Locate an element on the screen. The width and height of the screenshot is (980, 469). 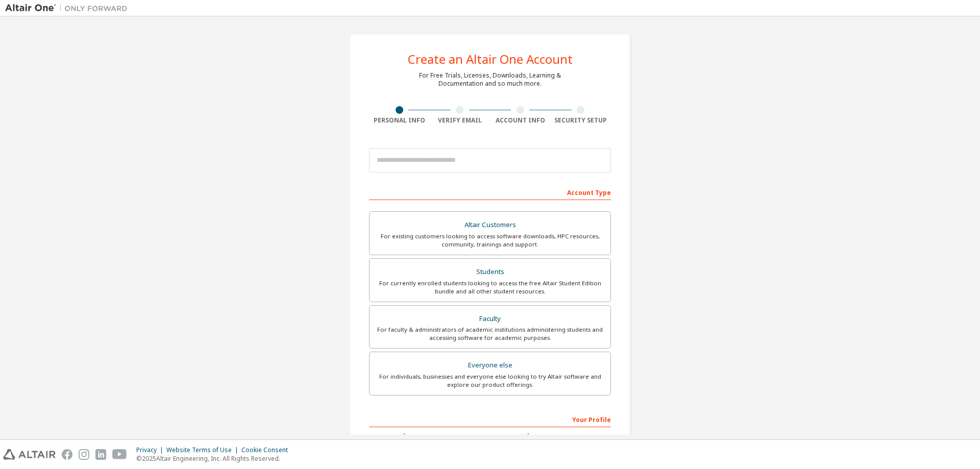
p: © 2025 Altair Engineering, Inc. All Rights Reserved. is located at coordinates (215, 458).